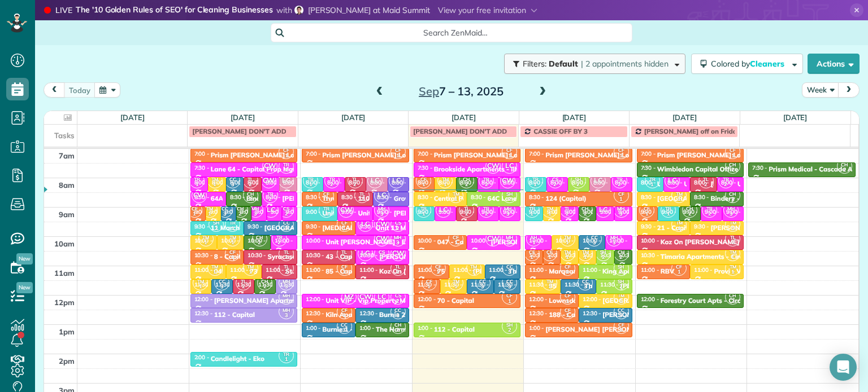 The height and width of the screenshot is (392, 868). I want to click on div: Candlelight - Eko, so click(238, 359).